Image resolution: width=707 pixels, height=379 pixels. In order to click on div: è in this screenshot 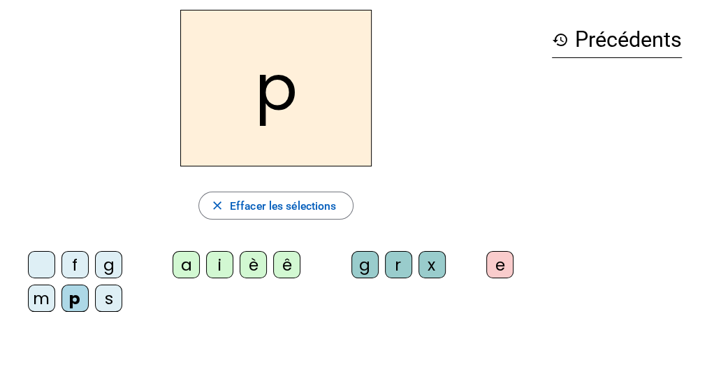, I will do `click(253, 264)`.